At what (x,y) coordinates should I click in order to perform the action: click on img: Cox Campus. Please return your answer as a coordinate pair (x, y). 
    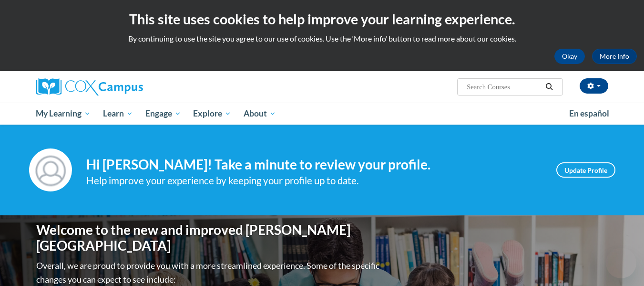
    Looking at the image, I should click on (90, 87).